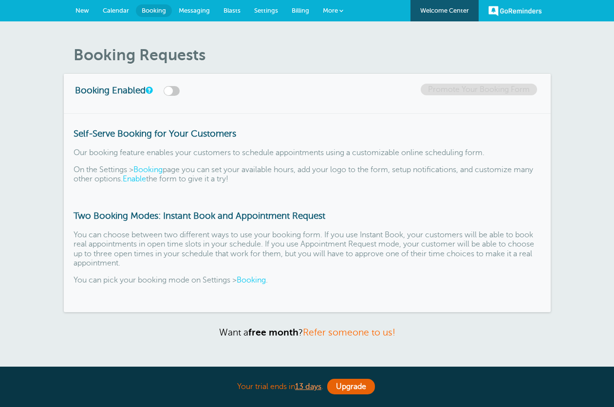 This screenshot has width=614, height=407. Describe the element at coordinates (266, 10) in the screenshot. I see `span: Settings` at that location.